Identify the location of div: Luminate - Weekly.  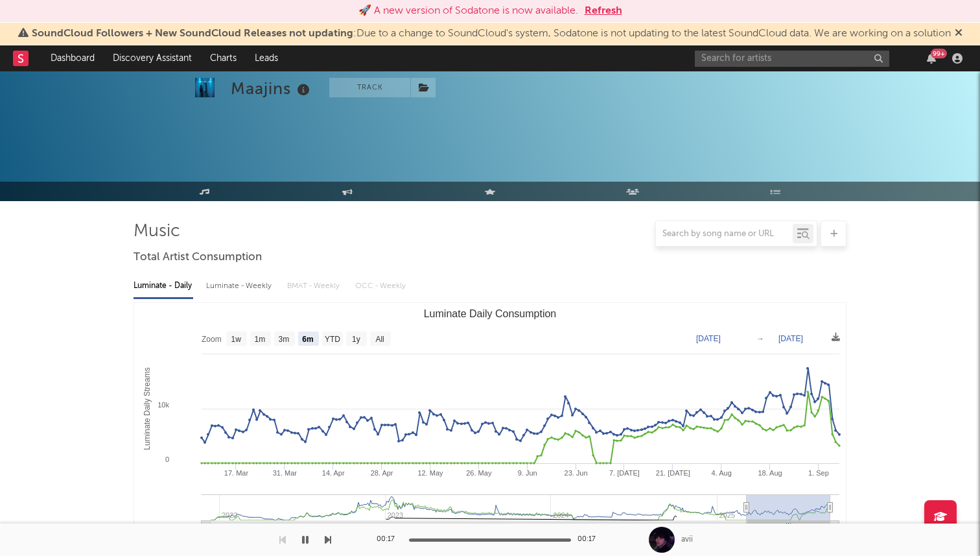
(240, 286).